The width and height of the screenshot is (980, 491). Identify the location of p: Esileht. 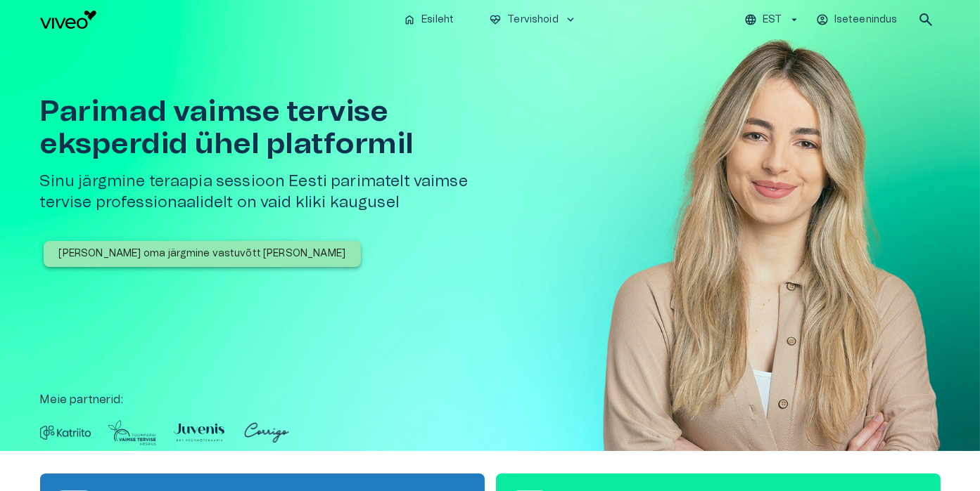
(438, 20).